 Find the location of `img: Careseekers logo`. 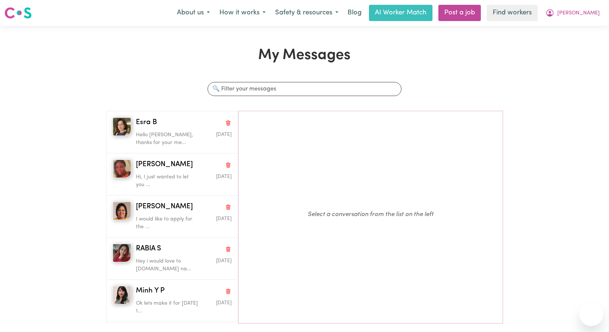

img: Careseekers logo is located at coordinates (18, 13).